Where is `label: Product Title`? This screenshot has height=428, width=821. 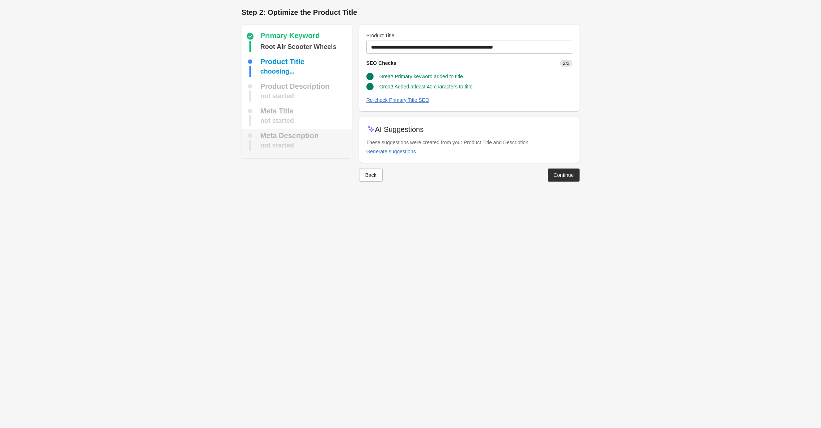 label: Product Title is located at coordinates (381, 35).